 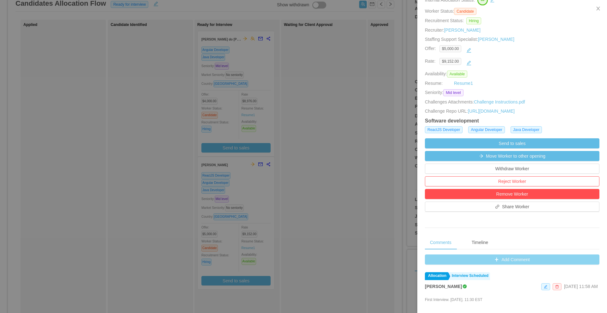 What do you see at coordinates (512, 143) in the screenshot?
I see `button: Send to sales` at bounding box center [512, 143].